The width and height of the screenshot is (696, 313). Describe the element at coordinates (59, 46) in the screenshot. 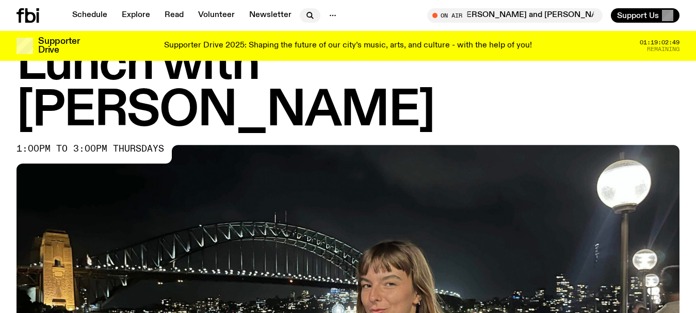

I see `h3: Supporter Drive` at that location.